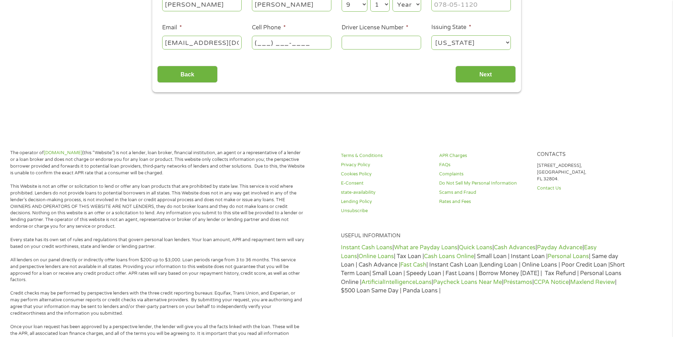 Image resolution: width=673 pixels, height=337 pixels. What do you see at coordinates (158, 206) in the screenshot?
I see `p: This Website is not an offer or solicitation to lend or offer any loan products that are prohibit...` at bounding box center [158, 206].